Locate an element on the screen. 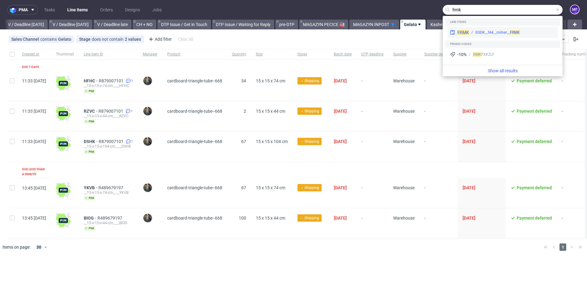 This screenshot has height=286, width=587. span: Supplier is located at coordinates (404, 54).